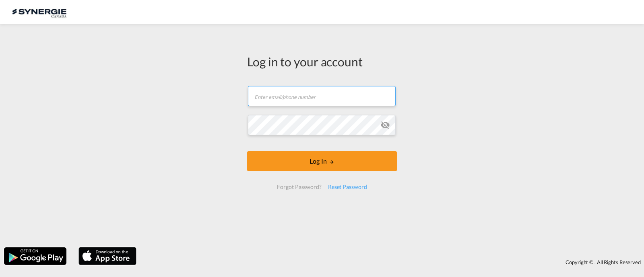 The image size is (644, 277). Describe the element at coordinates (108, 256) in the screenshot. I see `img: apple.png` at that location.